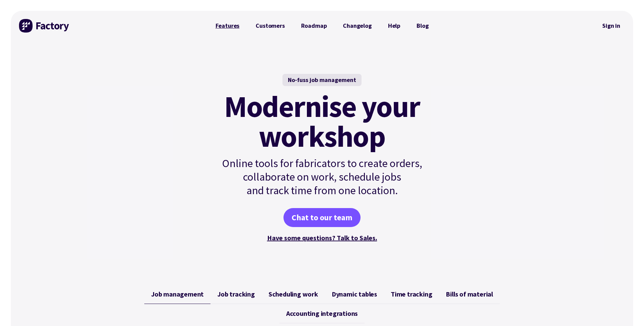 Image resolution: width=644 pixels, height=326 pixels. Describe the element at coordinates (611, 26) in the screenshot. I see `a: Sign in` at that location.